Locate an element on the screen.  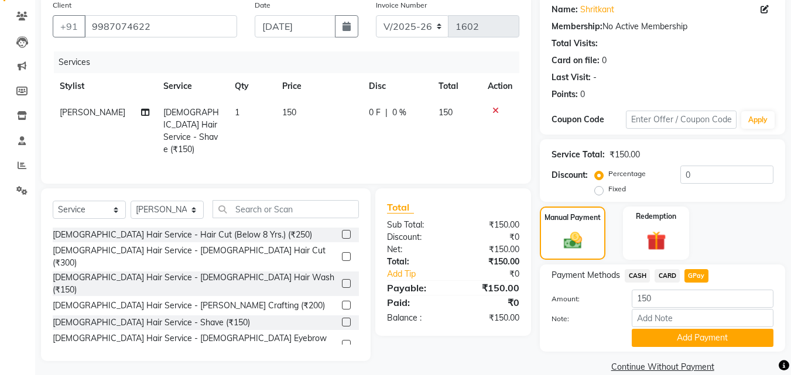
button: Apply is located at coordinates (758, 120).